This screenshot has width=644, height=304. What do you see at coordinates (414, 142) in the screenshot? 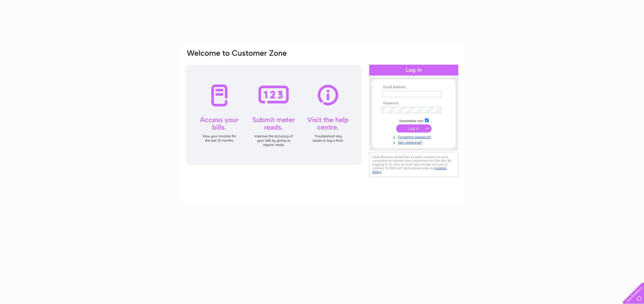
I see `a: Not registered?` at bounding box center [414, 142].